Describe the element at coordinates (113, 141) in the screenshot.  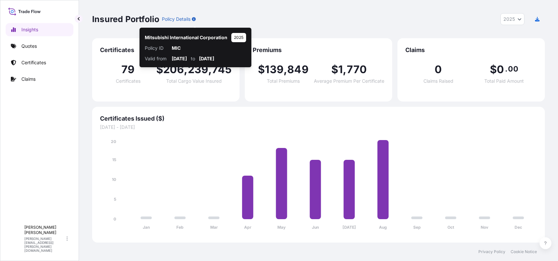
I see `tspan: 20` at that location.